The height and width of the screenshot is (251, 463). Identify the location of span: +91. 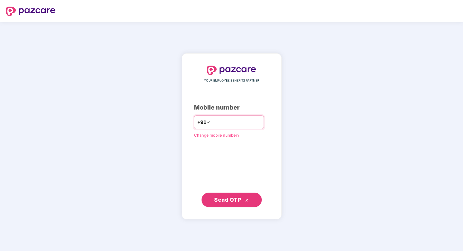
(202, 122).